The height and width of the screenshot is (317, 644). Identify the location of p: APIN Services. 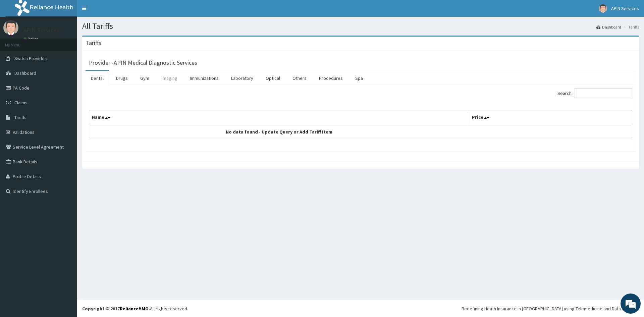
(41, 30).